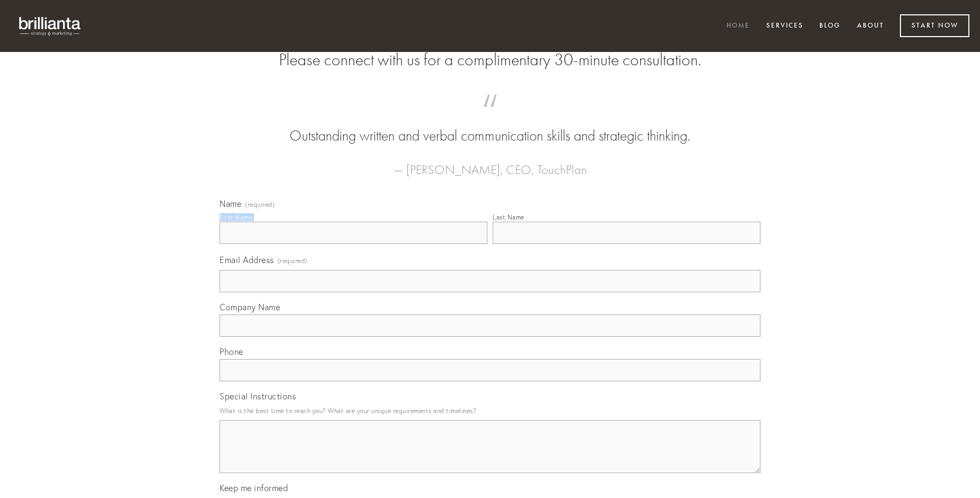 The image size is (980, 498). Describe the element at coordinates (508, 217) in the screenshot. I see `div: Last Name` at that location.